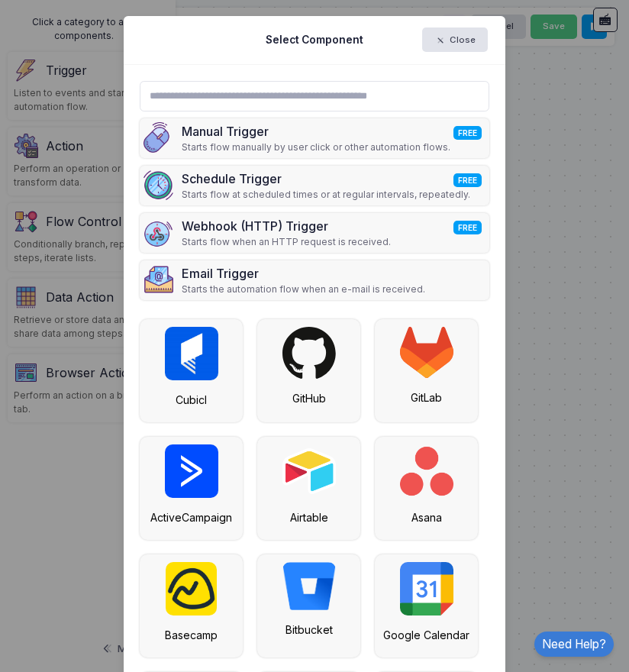  Describe the element at coordinates (303, 273) in the screenshot. I see `div: Email Trigger` at that location.